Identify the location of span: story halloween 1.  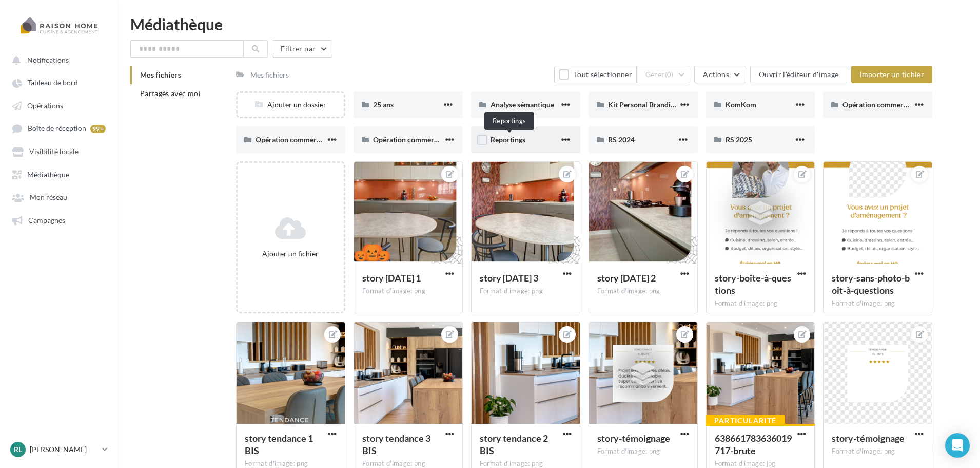
(391, 278).